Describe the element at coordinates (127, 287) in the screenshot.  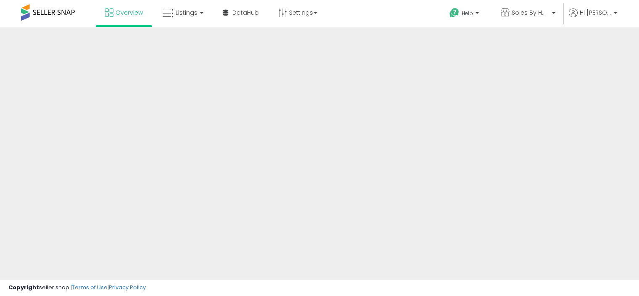
I see `a: Privacy Policy` at that location.